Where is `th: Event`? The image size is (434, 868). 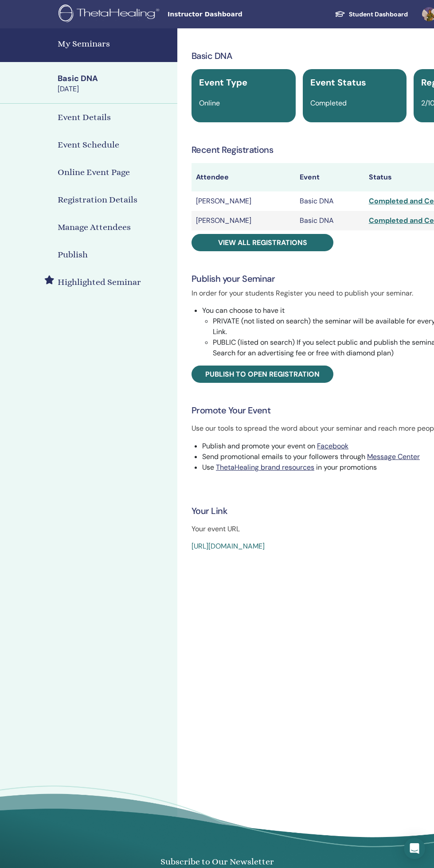 th: Event is located at coordinates (330, 177).